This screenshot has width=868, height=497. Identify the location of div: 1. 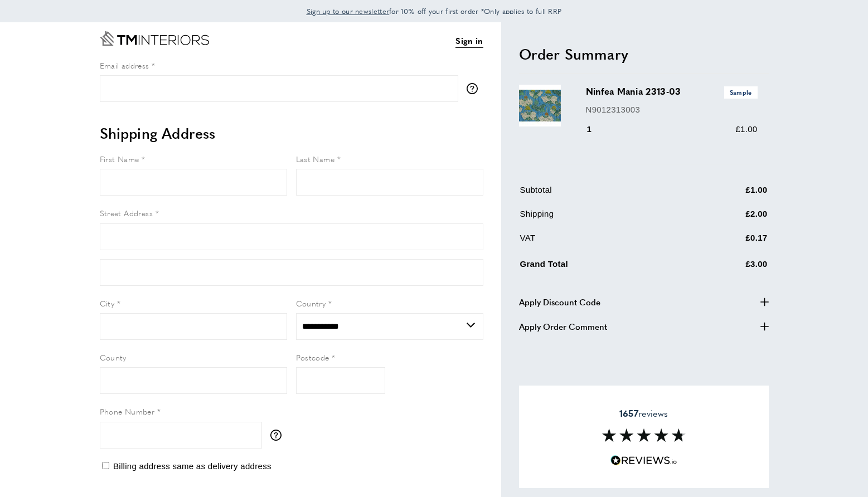
(596, 129).